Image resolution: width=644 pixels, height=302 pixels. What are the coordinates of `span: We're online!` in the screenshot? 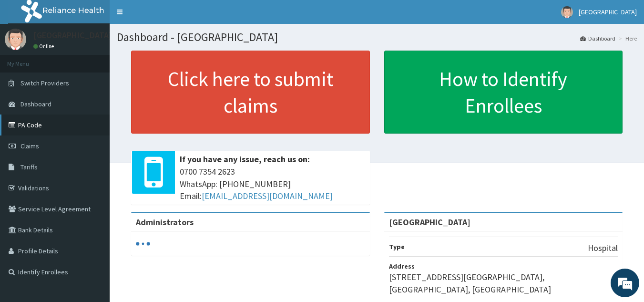 It's located at (94, 138).